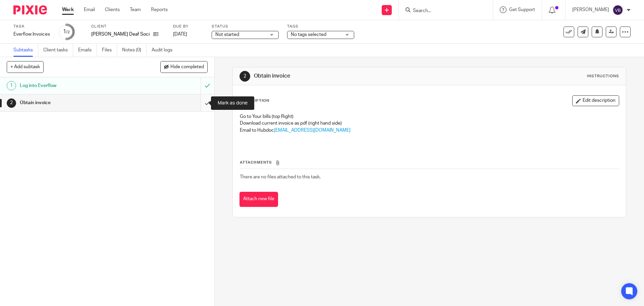  Describe the element at coordinates (88, 50) in the screenshot. I see `a: Emails` at that location.